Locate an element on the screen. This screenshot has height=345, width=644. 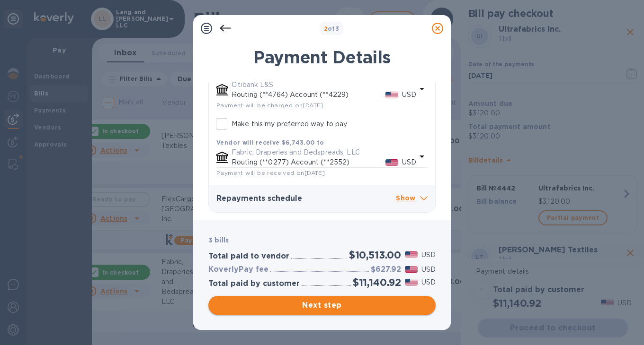
h3: Repayments schedule is located at coordinates (306, 199).